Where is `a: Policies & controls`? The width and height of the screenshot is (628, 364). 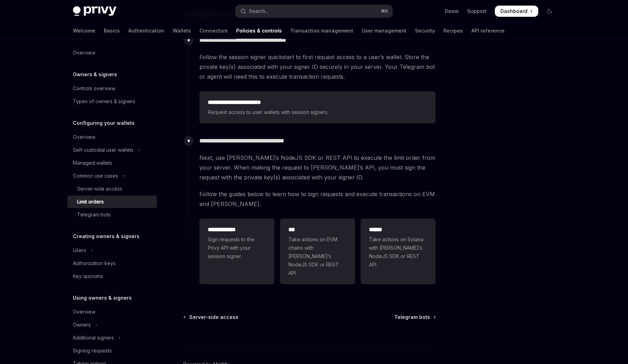 a: Policies & controls is located at coordinates (259, 31).